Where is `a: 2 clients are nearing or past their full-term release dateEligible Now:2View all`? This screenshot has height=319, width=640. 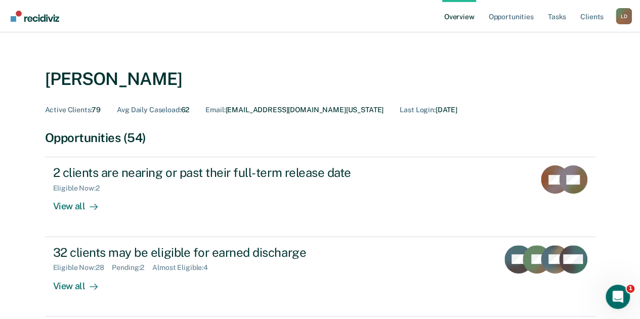
a: 2 clients are nearing or past their full-term release dateEligible Now:2View all is located at coordinates (320, 197).